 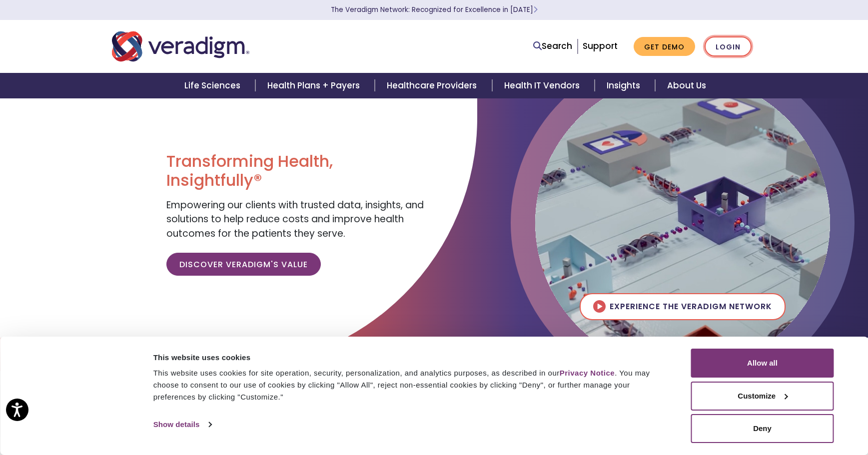 What do you see at coordinates (763, 396) in the screenshot?
I see `button: Customize` at bounding box center [763, 396].